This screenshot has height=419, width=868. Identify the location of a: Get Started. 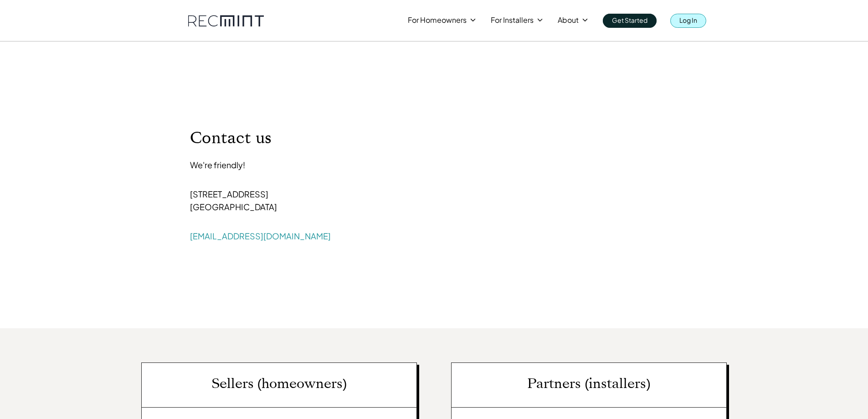
(630, 21).